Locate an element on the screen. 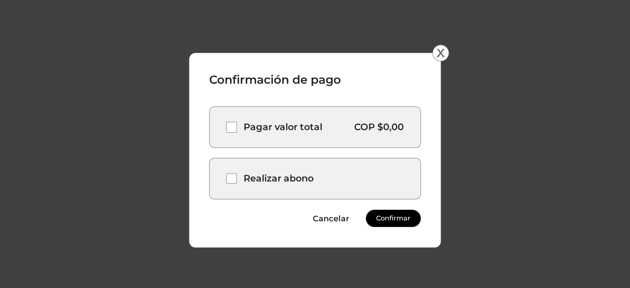 This screenshot has width=630, height=288. h3: Confirmación de pago is located at coordinates (315, 80).